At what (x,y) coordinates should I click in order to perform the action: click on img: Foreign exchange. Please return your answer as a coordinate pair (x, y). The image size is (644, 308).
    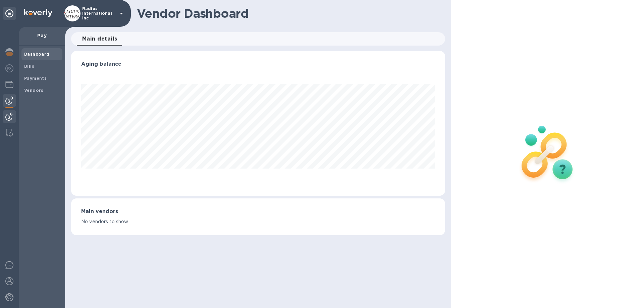
    Looking at the image, I should click on (9, 68).